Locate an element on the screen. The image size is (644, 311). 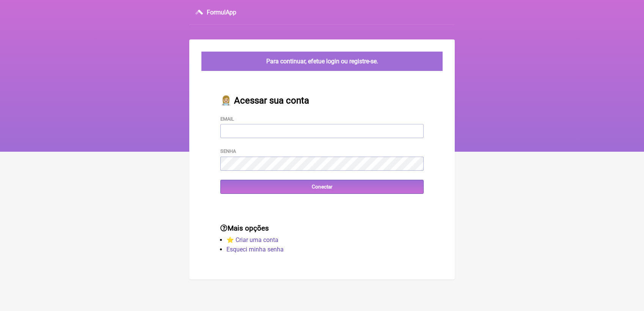
h3: FormulApp is located at coordinates (221, 12).